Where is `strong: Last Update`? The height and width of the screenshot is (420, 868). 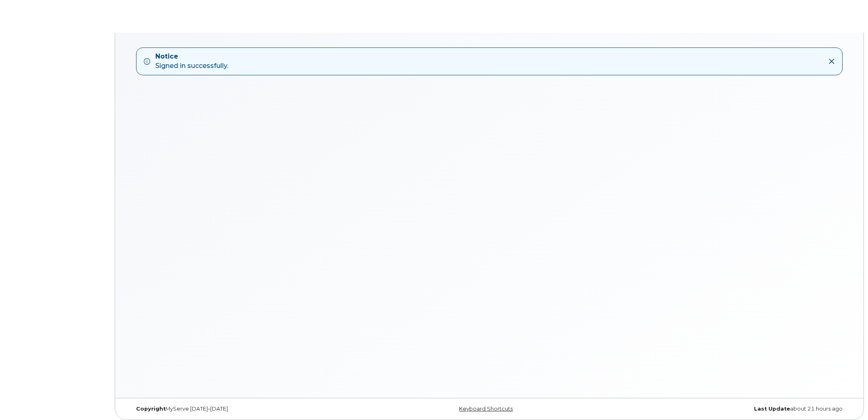 strong: Last Update is located at coordinates (772, 409).